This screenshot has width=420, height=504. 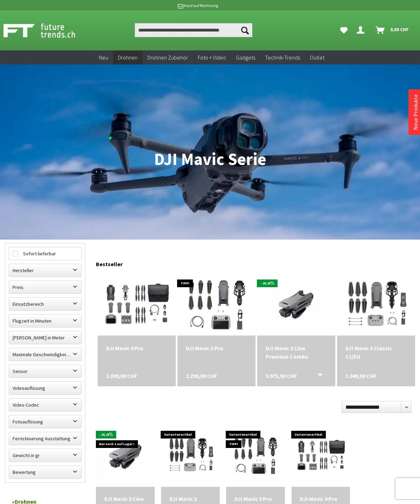 I want to click on input: Produkt, Marke, Kategorie, EAN, Artikelnummer…, so click(x=194, y=30).